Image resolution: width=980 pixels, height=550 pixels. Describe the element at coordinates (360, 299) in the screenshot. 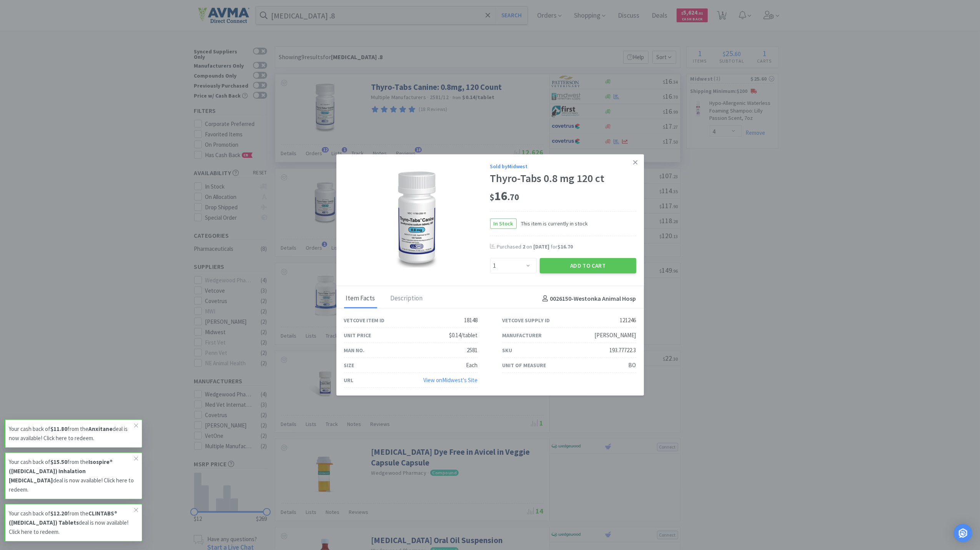

I see `div: Item Facts` at that location.